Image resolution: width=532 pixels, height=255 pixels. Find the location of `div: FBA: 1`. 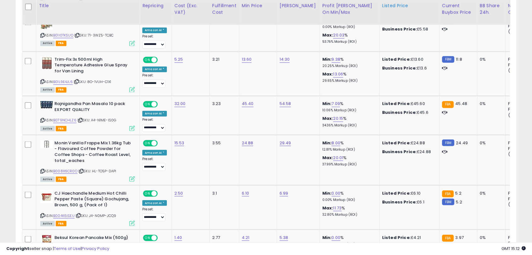

div: FBA: 1 is located at coordinates (519, 238).